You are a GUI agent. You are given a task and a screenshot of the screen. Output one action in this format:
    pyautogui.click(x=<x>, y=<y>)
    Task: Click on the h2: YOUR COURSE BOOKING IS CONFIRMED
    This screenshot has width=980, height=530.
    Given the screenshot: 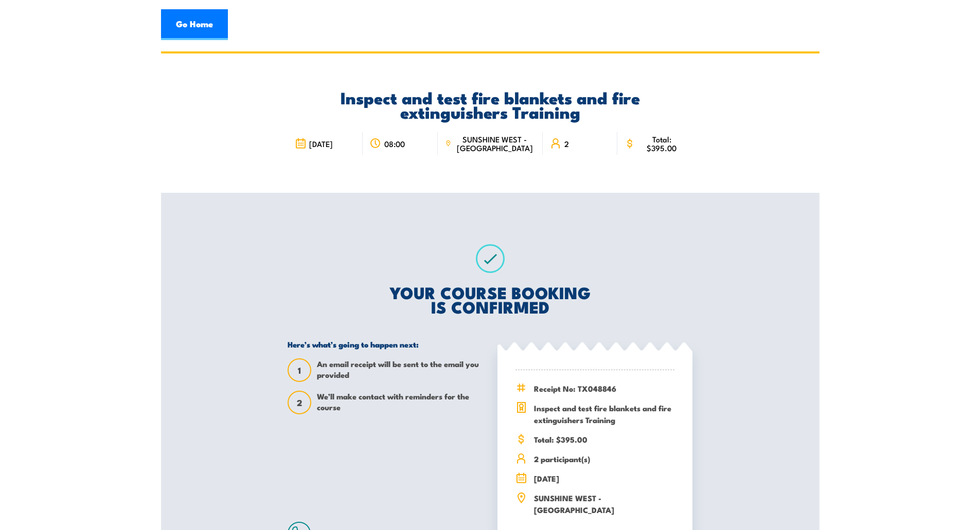 What is the action you would take?
    pyautogui.click(x=490, y=300)
    